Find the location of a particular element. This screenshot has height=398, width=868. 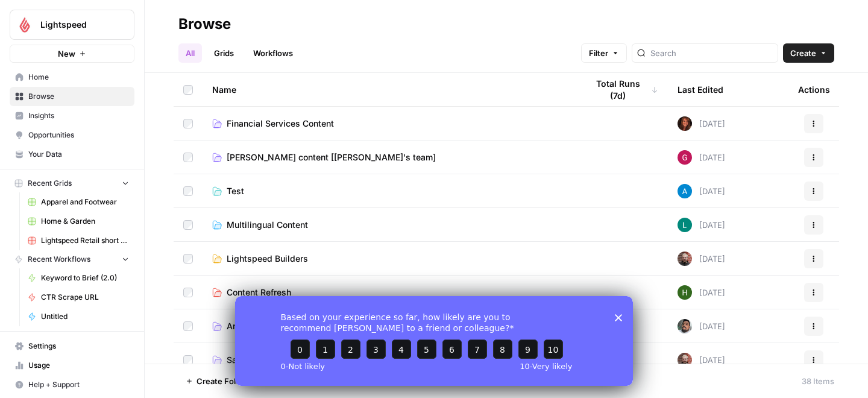

div: 10 - Very likely is located at coordinates (281, 69).